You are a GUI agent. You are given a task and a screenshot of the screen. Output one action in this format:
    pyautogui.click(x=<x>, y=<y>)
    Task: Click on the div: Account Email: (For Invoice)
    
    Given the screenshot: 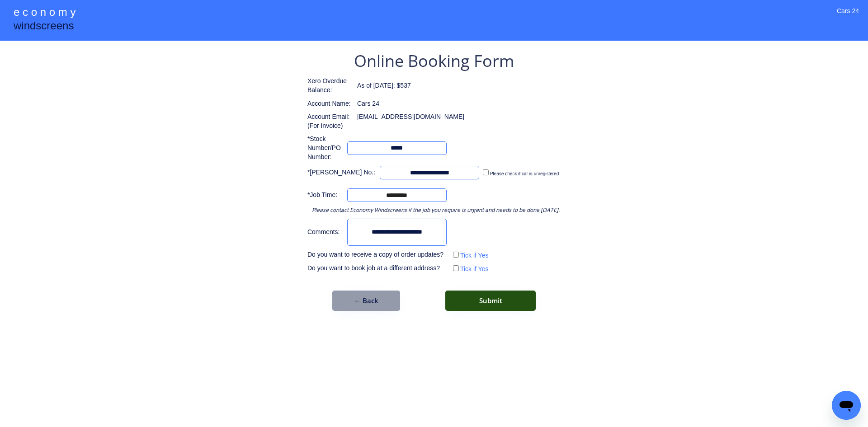 What is the action you would take?
    pyautogui.click(x=330, y=121)
    